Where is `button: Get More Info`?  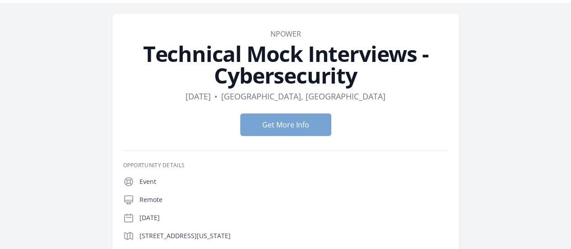 button: Get More Info is located at coordinates (286, 125).